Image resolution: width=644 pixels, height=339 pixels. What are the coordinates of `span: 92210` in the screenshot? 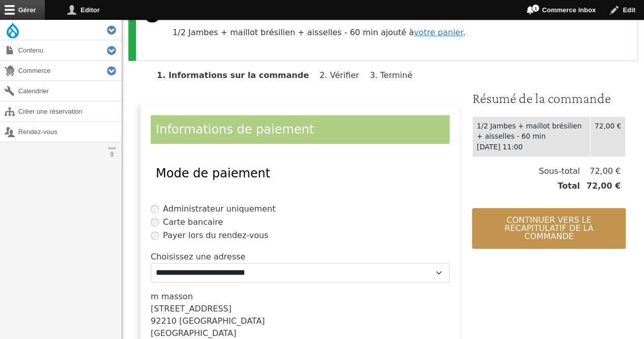 It's located at (164, 321).